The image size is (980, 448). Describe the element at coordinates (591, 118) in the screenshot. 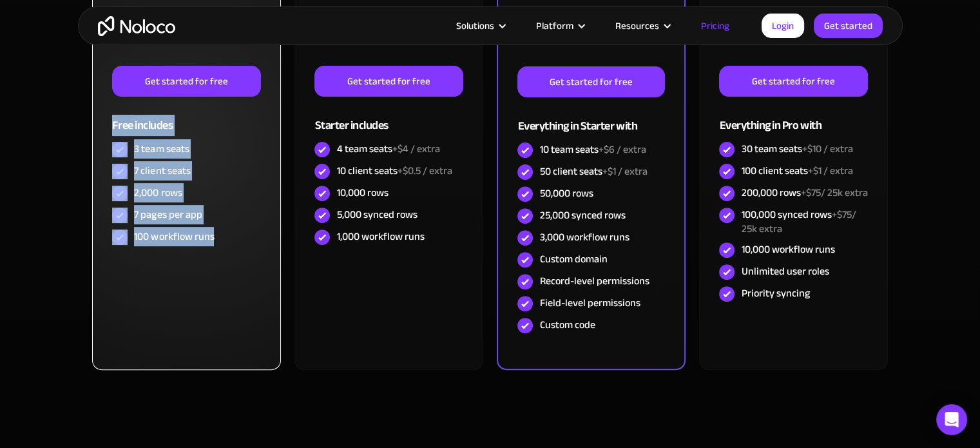

I see `div: Everything in Starter with` at that location.